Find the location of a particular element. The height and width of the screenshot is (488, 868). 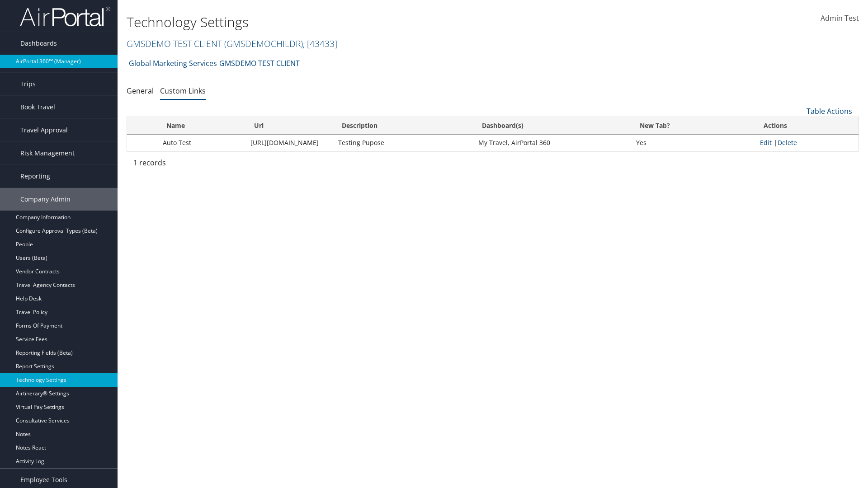

a: Edit is located at coordinates (766, 143).